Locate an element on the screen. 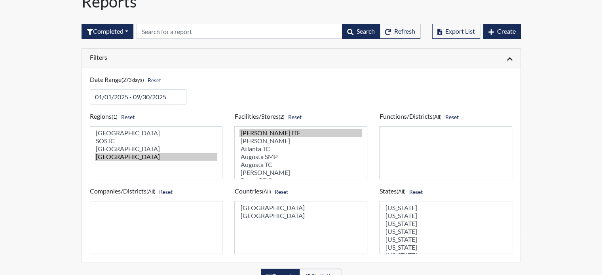 This screenshot has height=275, width=602. div: Click to expand/collapse filters is located at coordinates (301, 58).